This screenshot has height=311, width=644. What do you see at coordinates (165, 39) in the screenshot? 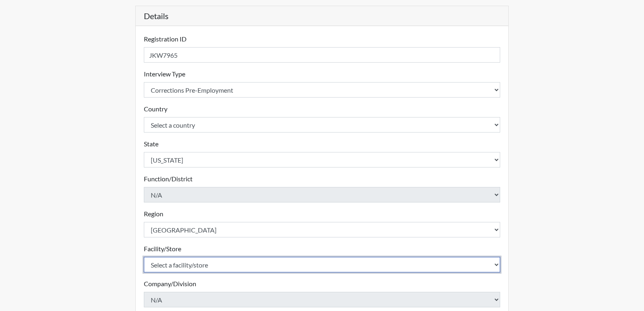
I see `label: Registration ID` at bounding box center [165, 39].